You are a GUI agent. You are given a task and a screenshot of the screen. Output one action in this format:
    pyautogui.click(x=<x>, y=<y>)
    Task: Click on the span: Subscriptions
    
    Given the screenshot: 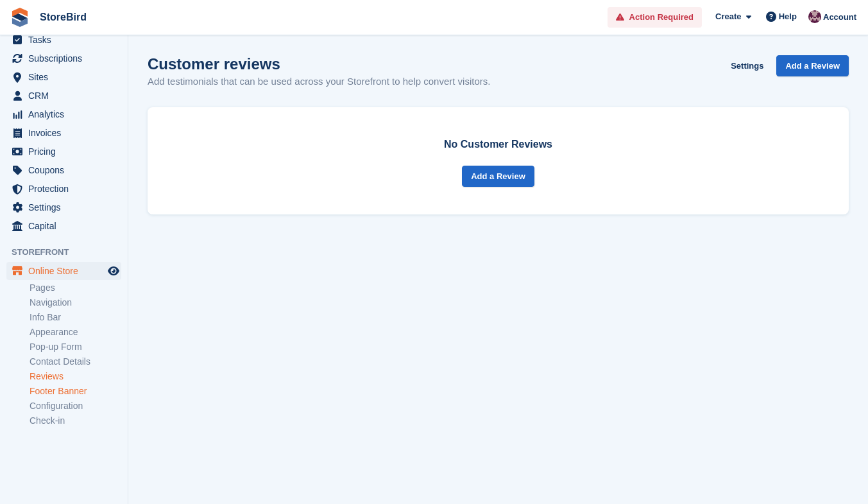 What is the action you would take?
    pyautogui.click(x=66, y=59)
    